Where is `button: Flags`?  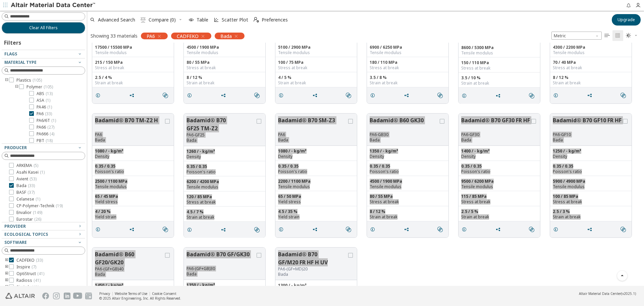 button: Flags is located at coordinates (43, 54).